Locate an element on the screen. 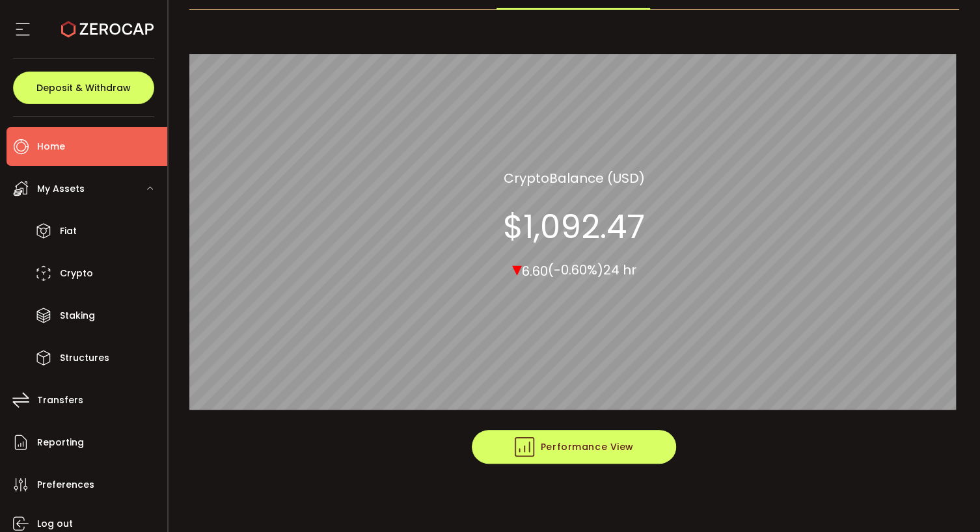 This screenshot has height=532, width=980. span: Staking is located at coordinates (77, 315).